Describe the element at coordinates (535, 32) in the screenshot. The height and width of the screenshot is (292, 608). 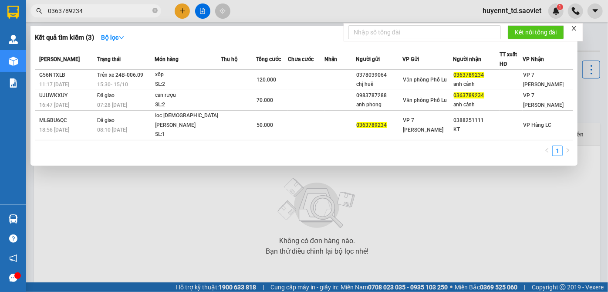
I see `button: Kết nối tổng đài` at that location.